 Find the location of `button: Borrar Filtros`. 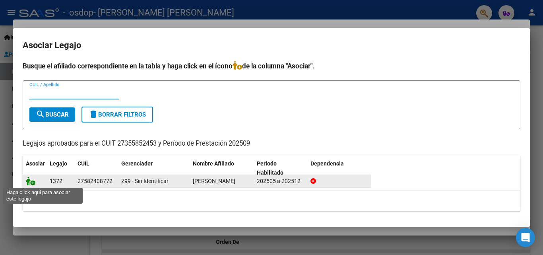

button: Borrar Filtros is located at coordinates (117, 114).